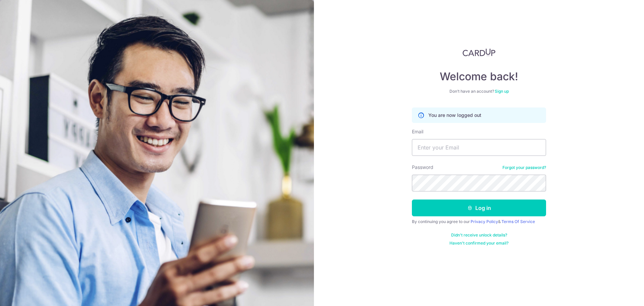  Describe the element at coordinates (417, 132) in the screenshot. I see `label: Email` at that location.